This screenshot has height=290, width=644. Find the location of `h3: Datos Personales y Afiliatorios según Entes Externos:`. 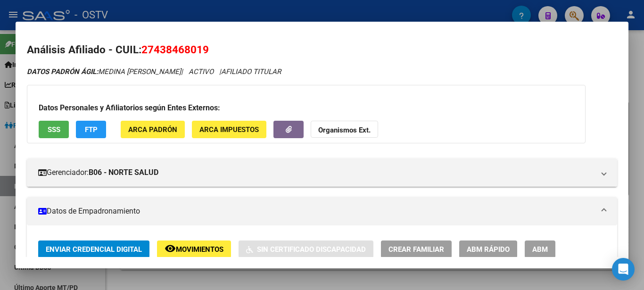

h3: Datos Personales y Afiliatorios según Entes Externos: is located at coordinates (306, 108).